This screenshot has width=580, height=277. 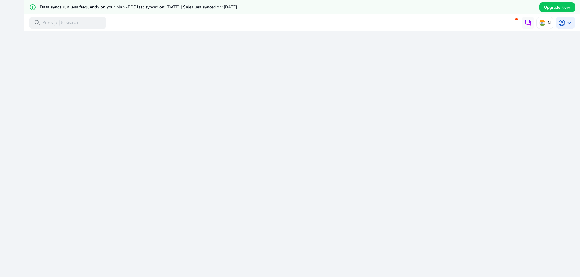 I want to click on p: IN, so click(x=548, y=23).